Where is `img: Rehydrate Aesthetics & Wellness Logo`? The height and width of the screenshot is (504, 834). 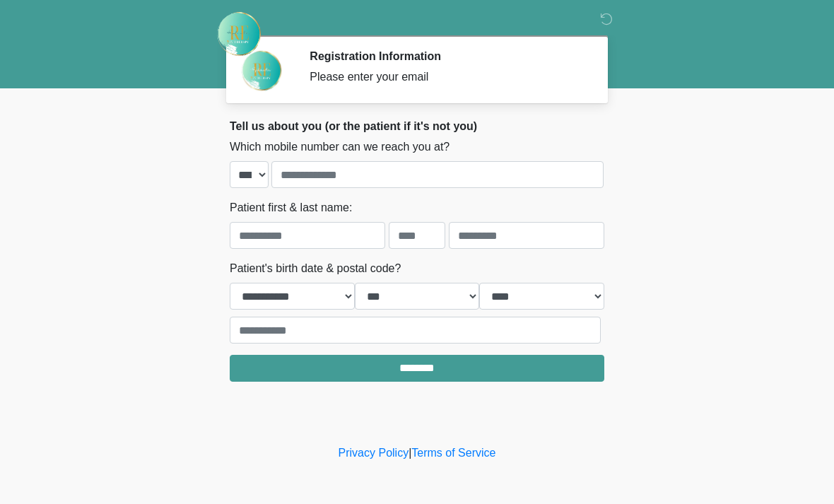
img: Rehydrate Aesthetics & Wellness Logo is located at coordinates (239, 34).